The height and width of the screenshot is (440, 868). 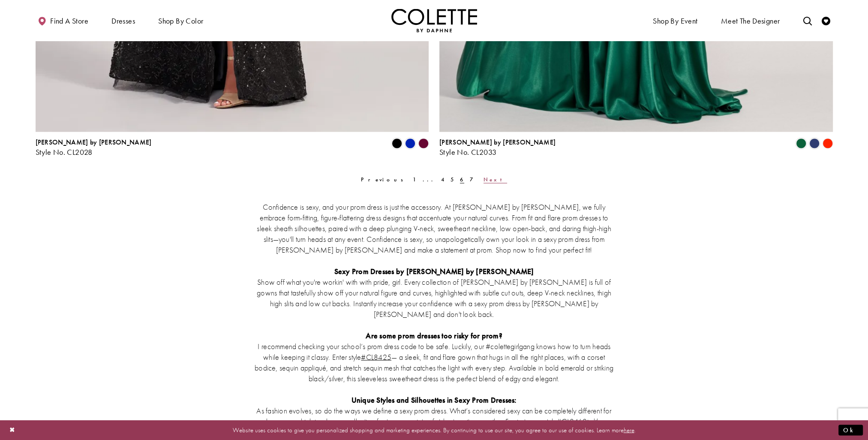 What do you see at coordinates (415, 179) in the screenshot?
I see `span: 1` at bounding box center [415, 179].